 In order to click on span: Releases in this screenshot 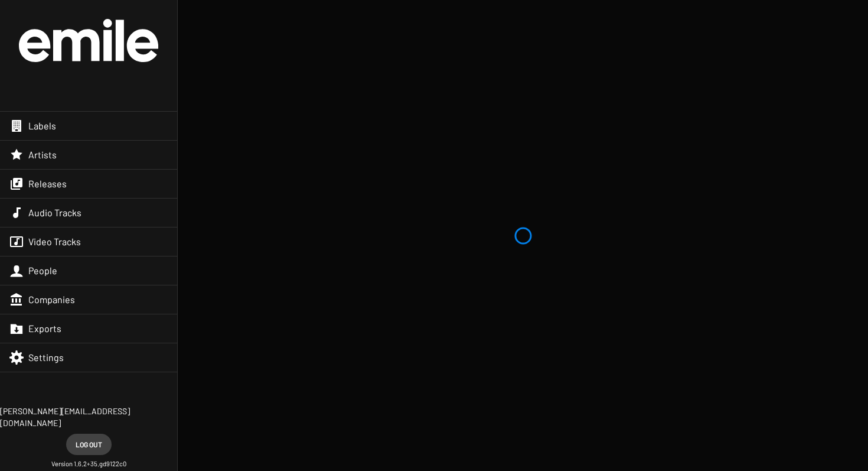, I will do `click(47, 184)`.